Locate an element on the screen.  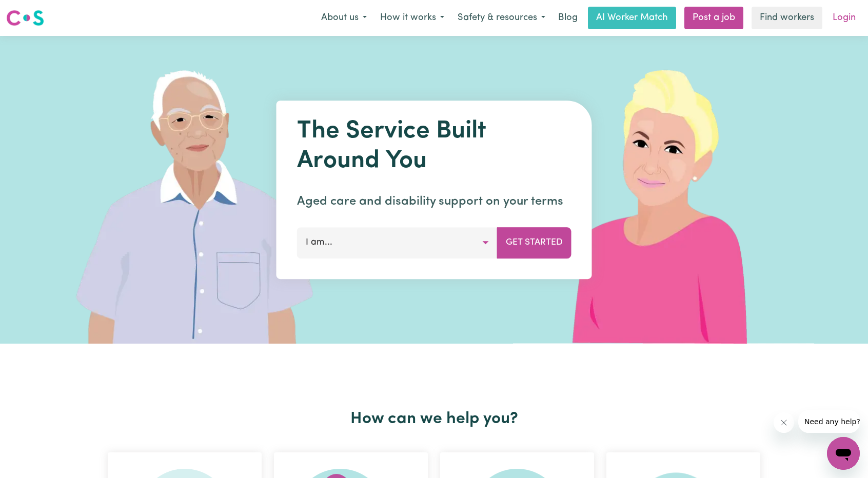
button: I am... is located at coordinates (397, 243).